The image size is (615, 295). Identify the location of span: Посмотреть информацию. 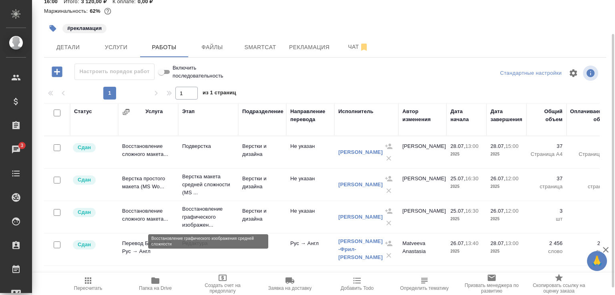
(591, 73).